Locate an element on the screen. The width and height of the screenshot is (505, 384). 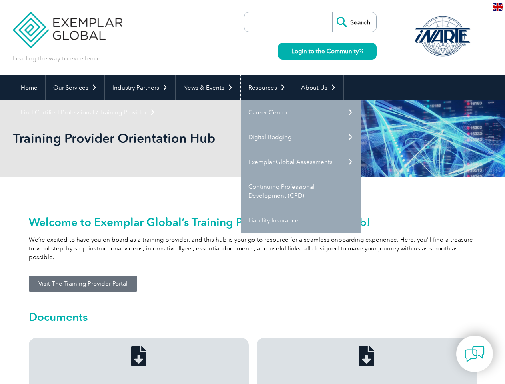
a: Liability Insurance is located at coordinates (301, 220).